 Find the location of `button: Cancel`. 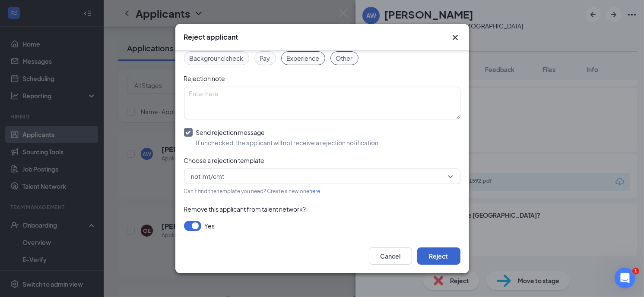

button: Cancel is located at coordinates (390, 256).